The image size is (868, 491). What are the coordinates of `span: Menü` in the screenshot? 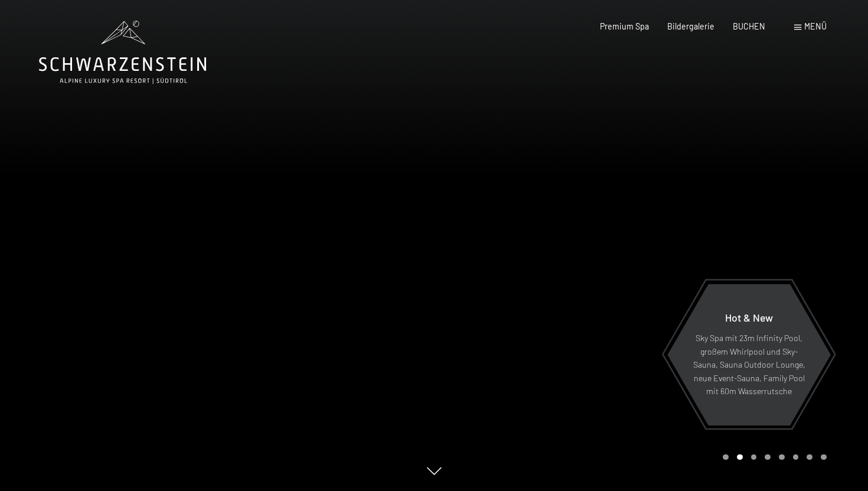 It's located at (815, 26).